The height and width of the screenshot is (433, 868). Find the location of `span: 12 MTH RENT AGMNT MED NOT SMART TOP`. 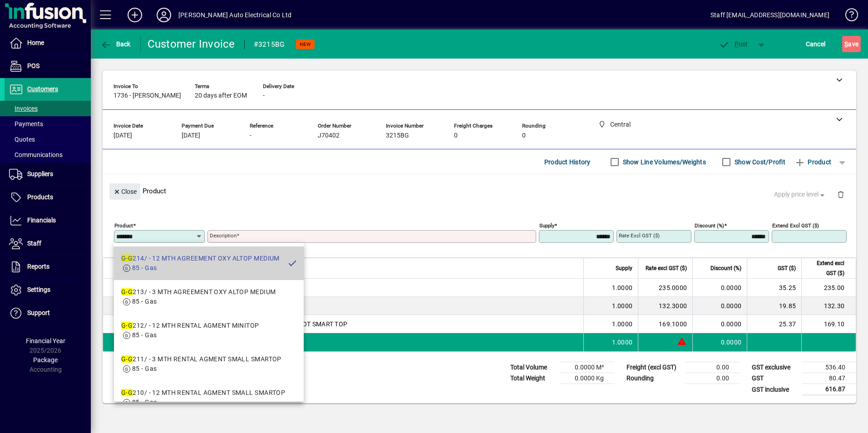

span: 12 MTH RENT AGMNT MED NOT SMART TOP is located at coordinates (281, 324).